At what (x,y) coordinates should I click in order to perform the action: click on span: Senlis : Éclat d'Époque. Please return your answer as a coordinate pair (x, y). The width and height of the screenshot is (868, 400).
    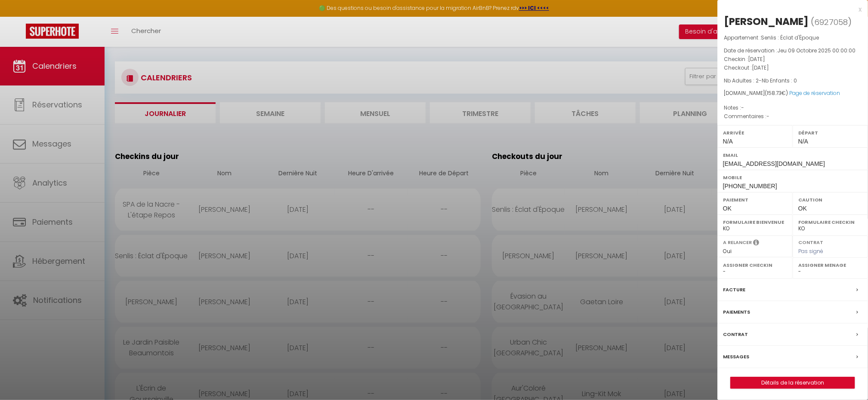
    Looking at the image, I should click on (789, 37).